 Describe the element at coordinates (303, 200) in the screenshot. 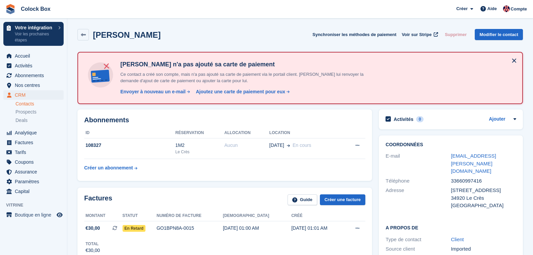

I see `a: Guide` at that location.